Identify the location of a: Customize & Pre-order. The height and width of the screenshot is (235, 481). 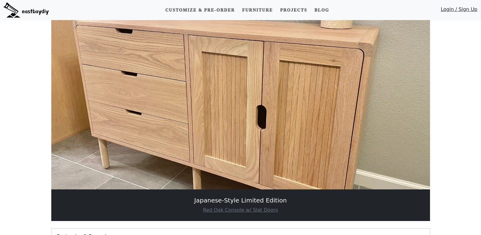
(200, 10).